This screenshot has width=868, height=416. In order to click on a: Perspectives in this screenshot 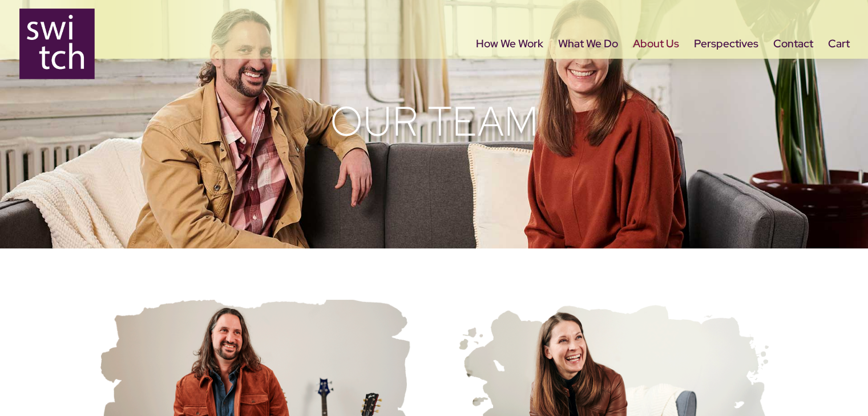, I will do `click(726, 64)`.